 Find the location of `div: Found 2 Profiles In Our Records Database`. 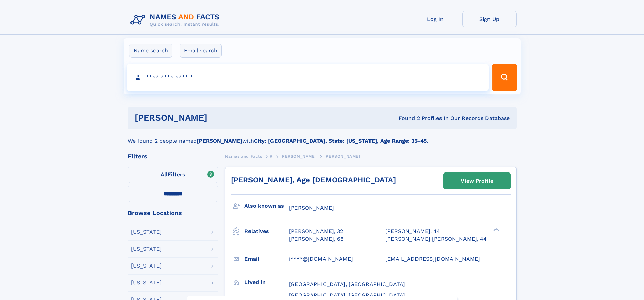

div: Found 2 Profiles In Our Records Database is located at coordinates (407, 119).